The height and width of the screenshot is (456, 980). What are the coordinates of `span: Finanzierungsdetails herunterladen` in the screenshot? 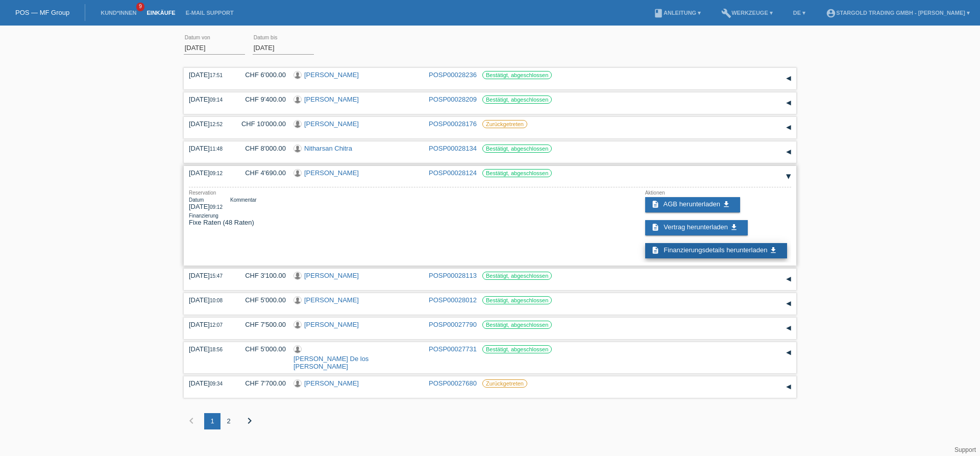 It's located at (715, 249).